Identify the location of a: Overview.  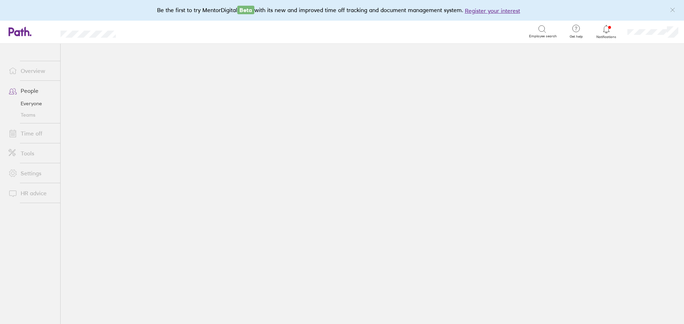
(31, 71).